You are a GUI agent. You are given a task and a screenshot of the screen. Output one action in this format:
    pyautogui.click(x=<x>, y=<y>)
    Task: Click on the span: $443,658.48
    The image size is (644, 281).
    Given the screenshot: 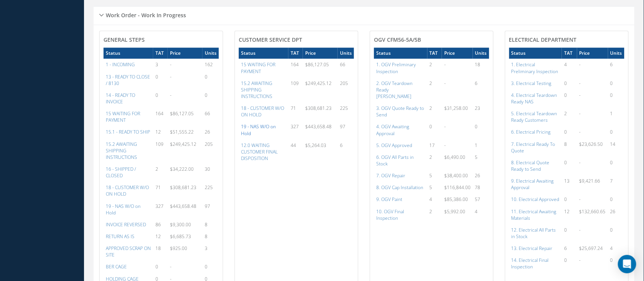 What is the action you would take?
    pyautogui.click(x=318, y=127)
    